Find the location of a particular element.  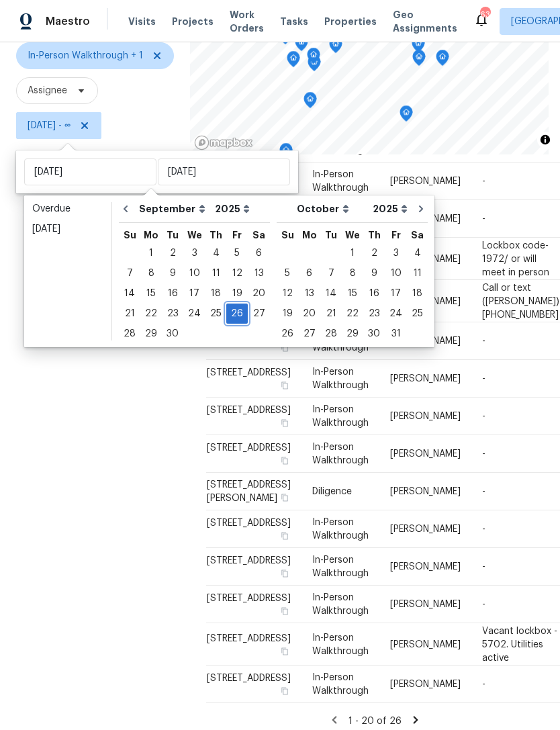

div: Wed Oct 29 2025 is located at coordinates (352, 334).